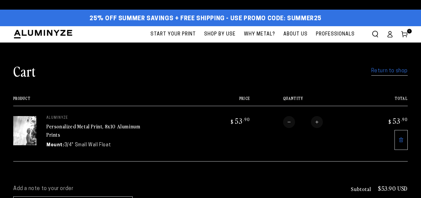 The width and height of the screenshot is (421, 198). Describe the element at coordinates (260, 34) in the screenshot. I see `span: Why Metal?` at that location.